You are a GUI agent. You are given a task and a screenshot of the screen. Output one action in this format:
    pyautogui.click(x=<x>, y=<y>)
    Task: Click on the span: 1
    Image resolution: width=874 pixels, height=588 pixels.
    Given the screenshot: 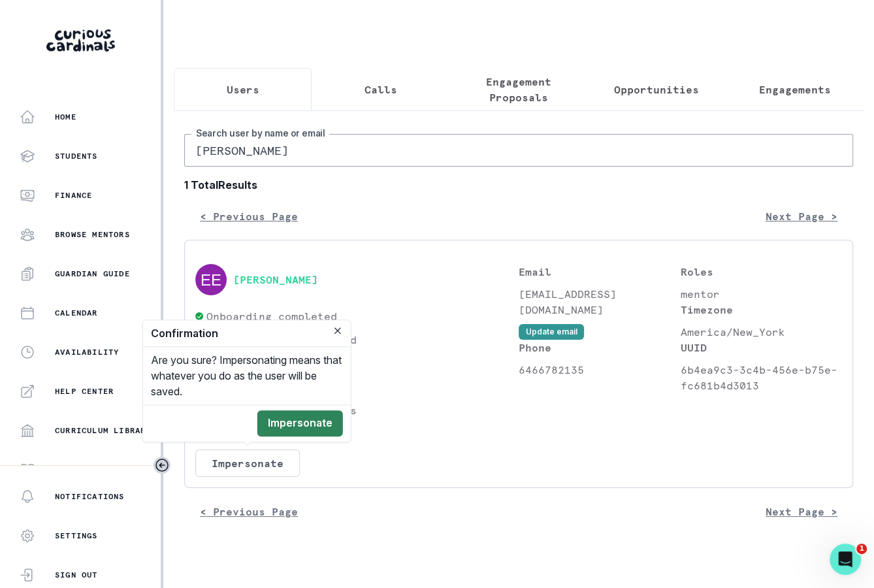 What is the action you would take?
    pyautogui.click(x=862, y=549)
    